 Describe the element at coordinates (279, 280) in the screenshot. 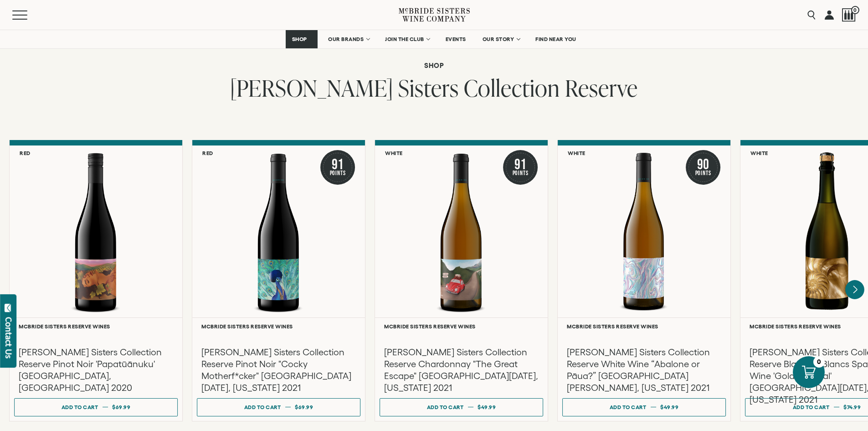

I see `a: Red 91 Points McBride Sisters Collection Reserve Pinot Noir "Cocky Motherf*cker" Santa Lucia High...` at that location.